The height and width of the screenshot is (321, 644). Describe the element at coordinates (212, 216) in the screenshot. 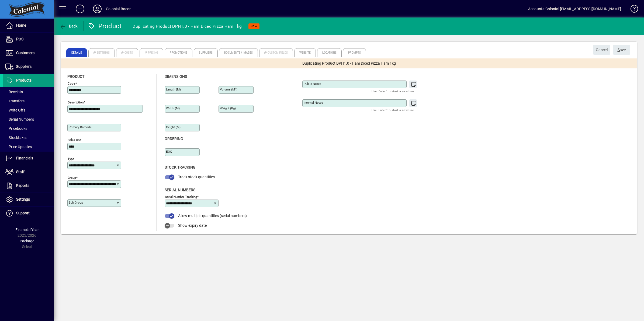

I see `span: Allow multiple quantities (serial numbers)` at that location.